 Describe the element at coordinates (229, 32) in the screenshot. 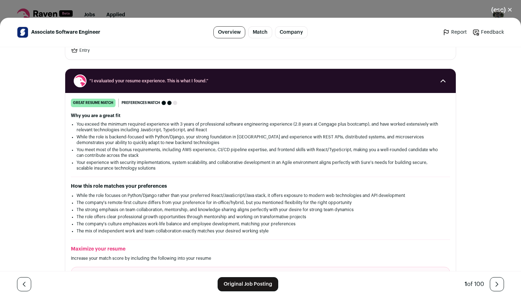

I see `a: Overview` at that location.